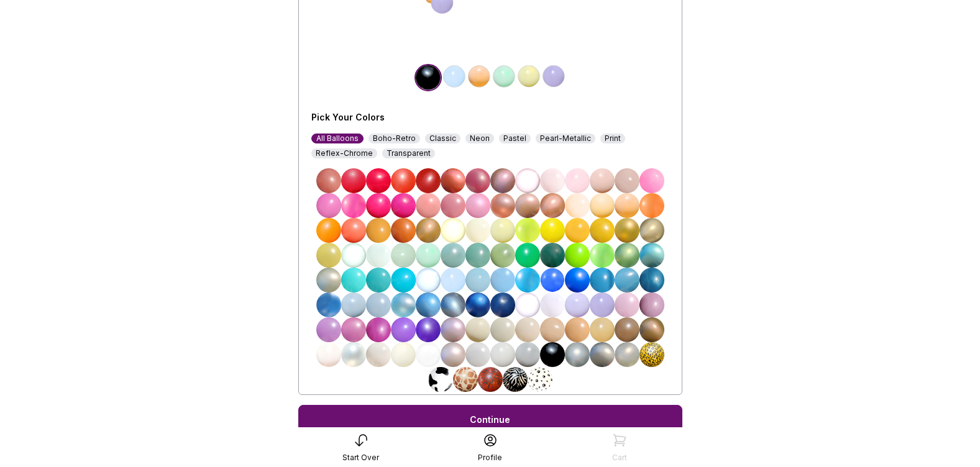  I want to click on div: Classic, so click(443, 138).